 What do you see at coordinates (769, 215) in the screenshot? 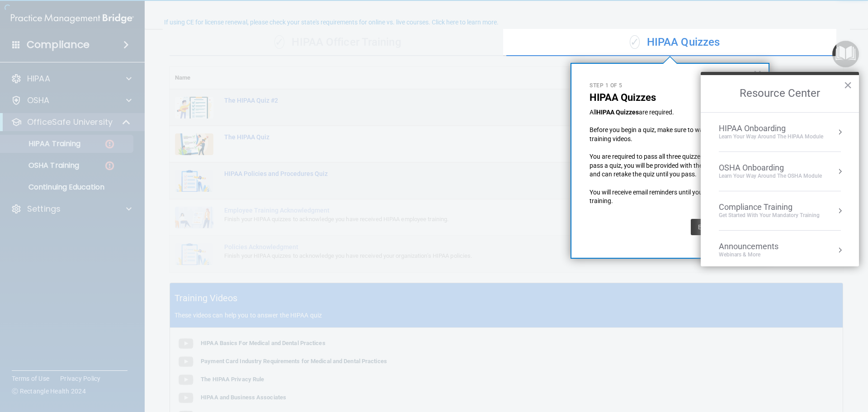
I see `div: Get Started with your mandatory training` at bounding box center [769, 215].